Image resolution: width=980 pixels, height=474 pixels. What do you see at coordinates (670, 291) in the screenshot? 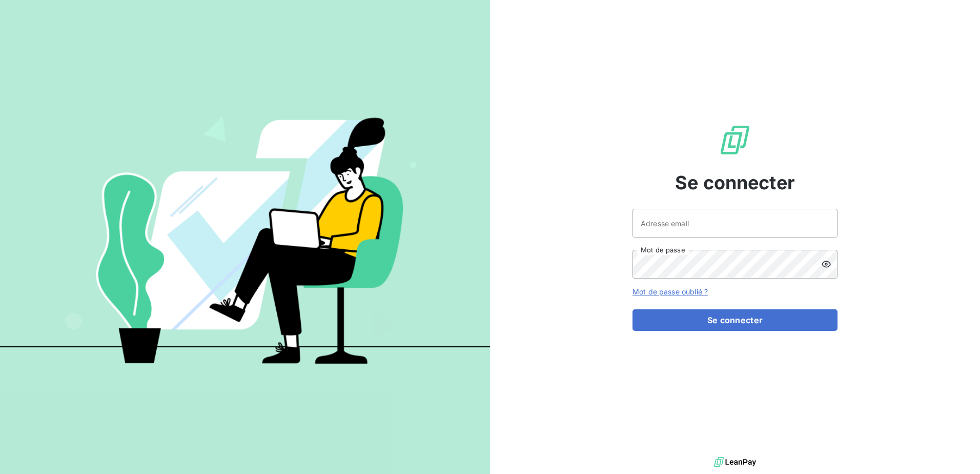
I see `a: Mot de passe oublié ?` at bounding box center [670, 291].